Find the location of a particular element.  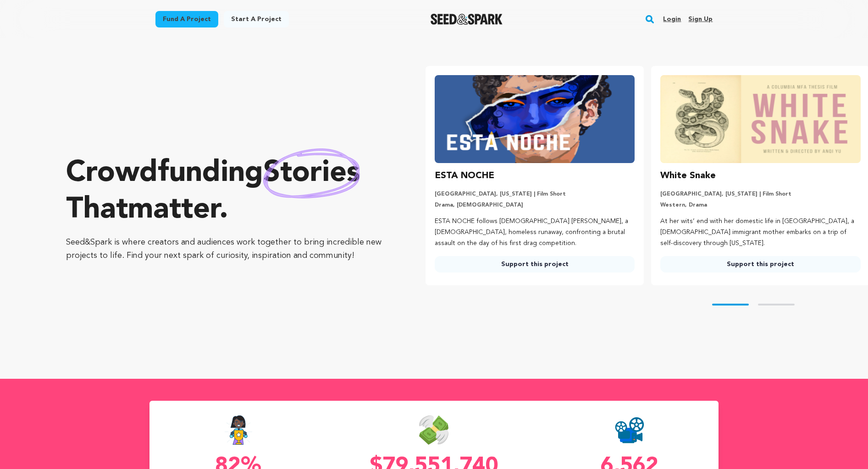

img: ESTA NOCHE image is located at coordinates (535, 119).